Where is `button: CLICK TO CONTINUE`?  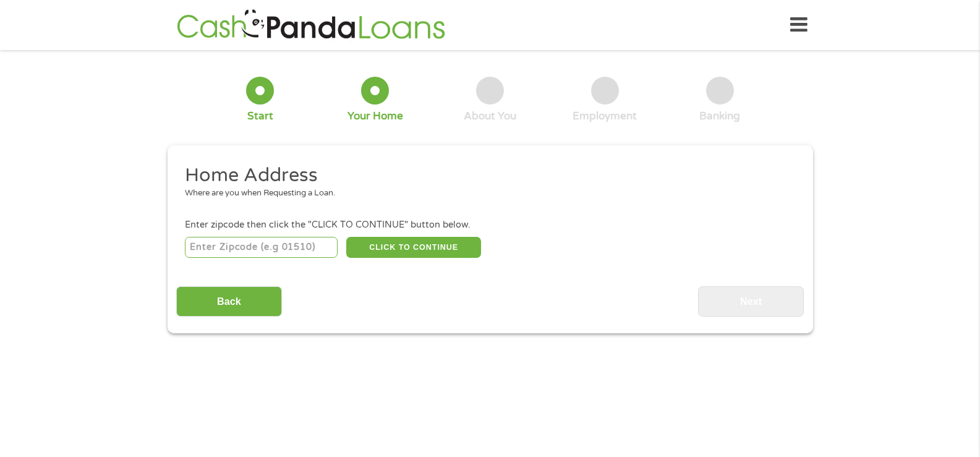 button: CLICK TO CONTINUE is located at coordinates (414, 247).